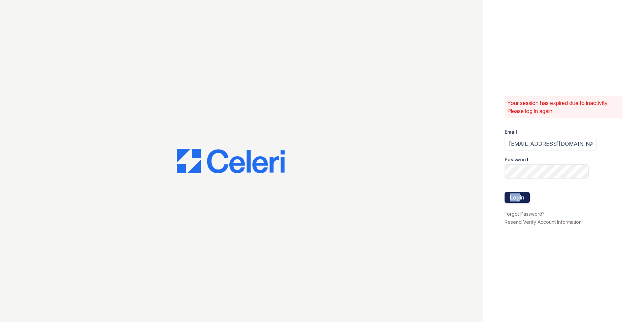 This screenshot has width=644, height=322. I want to click on label: Password, so click(516, 159).